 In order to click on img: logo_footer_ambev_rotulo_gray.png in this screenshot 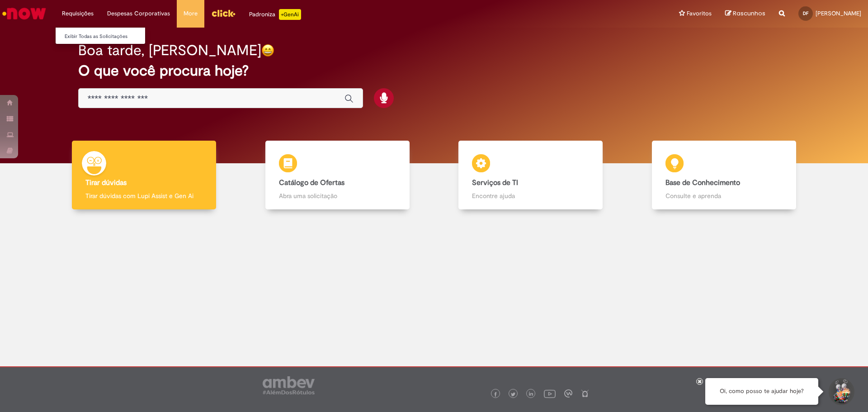, I will do `click(288, 385)`.